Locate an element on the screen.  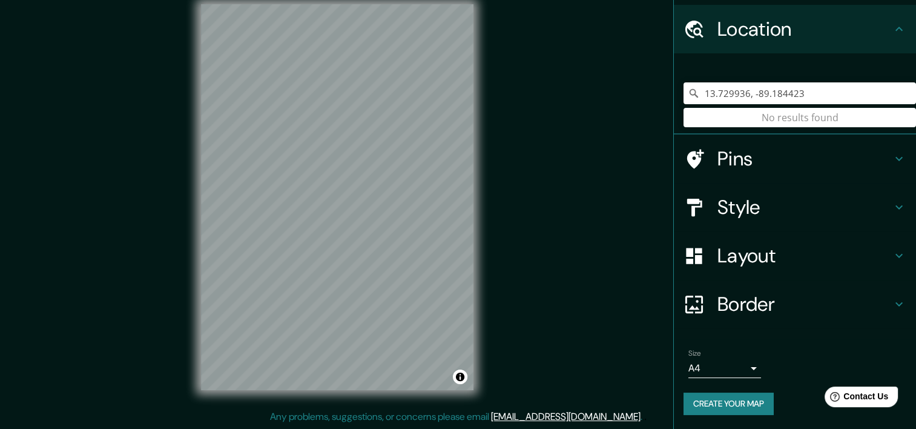
div: A4 is located at coordinates (725, 368).